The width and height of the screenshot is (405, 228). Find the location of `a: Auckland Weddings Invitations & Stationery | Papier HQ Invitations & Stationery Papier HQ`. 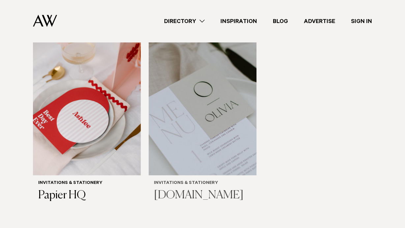

a: Auckland Weddings Invitations & Stationery | Papier HQ Invitations & Stationery Papier HQ is located at coordinates (87, 119).